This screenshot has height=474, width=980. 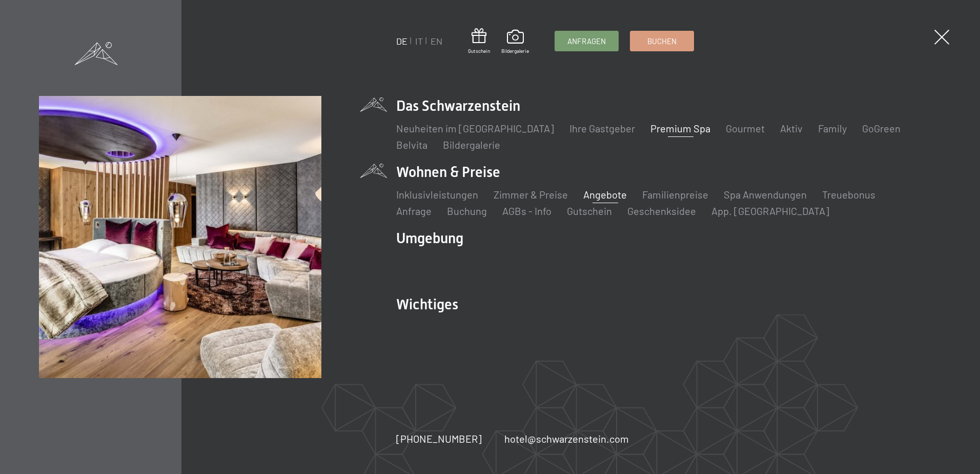 What do you see at coordinates (437, 41) in the screenshot?
I see `a: EN` at bounding box center [437, 41].